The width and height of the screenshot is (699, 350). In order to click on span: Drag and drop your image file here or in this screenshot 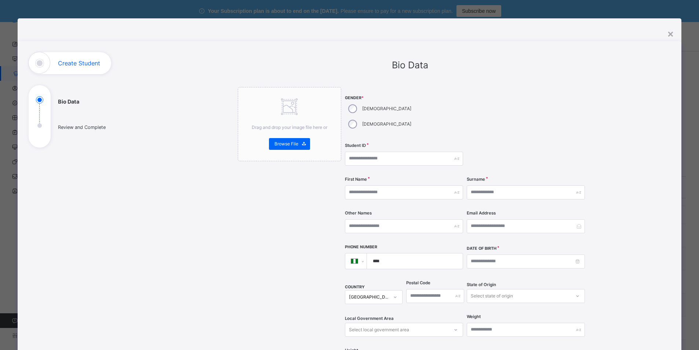, I will do `click(290, 127)`.